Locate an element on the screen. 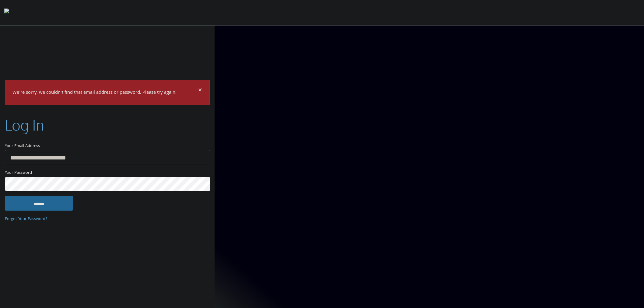  p: We're sorry, we couldn't find that email address or password. Please try again. is located at coordinates (105, 93).